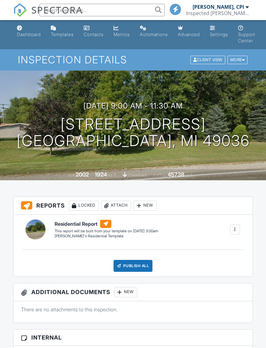 This screenshot has height=348, width=266. What do you see at coordinates (237, 60) in the screenshot?
I see `div: More` at bounding box center [237, 60].